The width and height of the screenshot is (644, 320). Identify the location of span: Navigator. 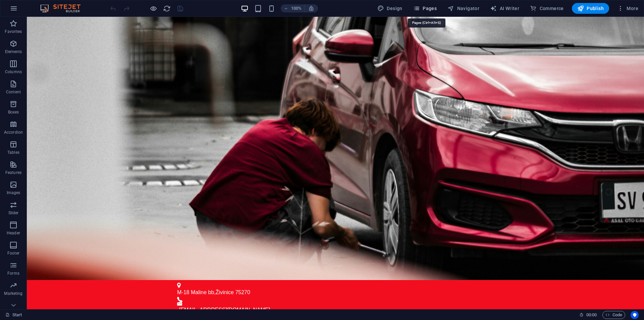
(463, 8).